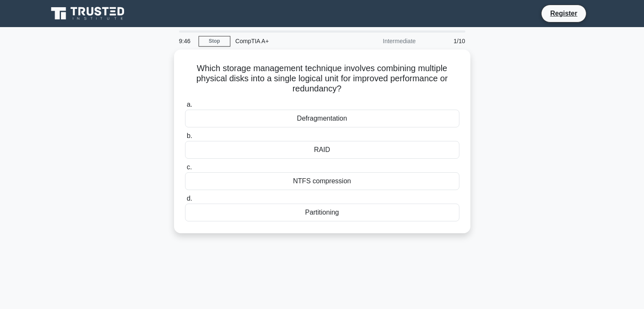 Image resolution: width=644 pixels, height=309 pixels. What do you see at coordinates (322, 213) in the screenshot?
I see `div: Partitioning` at bounding box center [322, 213].